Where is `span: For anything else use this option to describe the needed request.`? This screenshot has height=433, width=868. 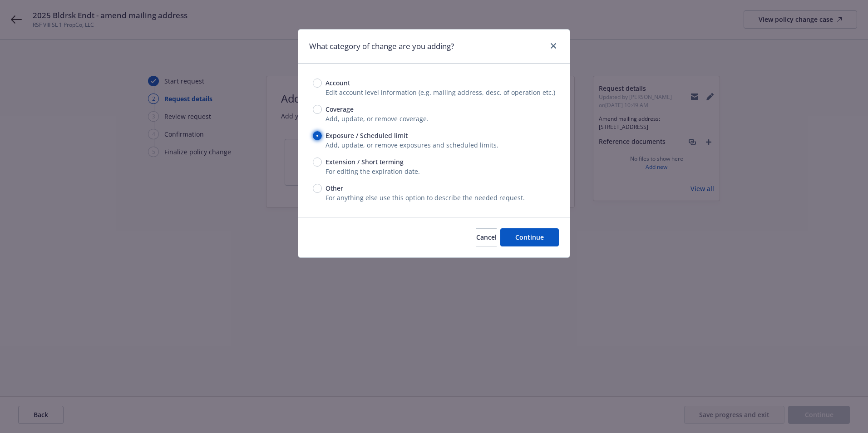 span: For anything else use this option to describe the needed request. is located at coordinates (425, 197).